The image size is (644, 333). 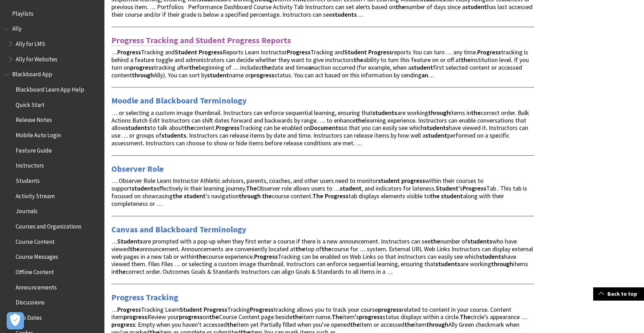 What do you see at coordinates (37, 256) in the screenshot?
I see `span: Course Messages` at bounding box center [37, 256].